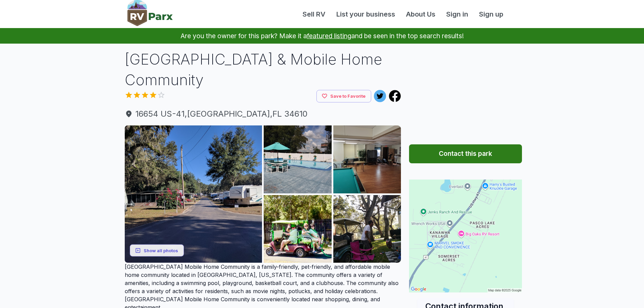 The image size is (644, 308). Describe the element at coordinates (367, 229) in the screenshot. I see `img: AAcXr8qX80X-3tVIKJOp0_GfMgWyFQDeJKK7J5s86kn0ygsjriooezsIDgBXfHqDYhyqFtJjWvhk9zOSrTF_eu3Ca4QcQN6NN...` at that location.